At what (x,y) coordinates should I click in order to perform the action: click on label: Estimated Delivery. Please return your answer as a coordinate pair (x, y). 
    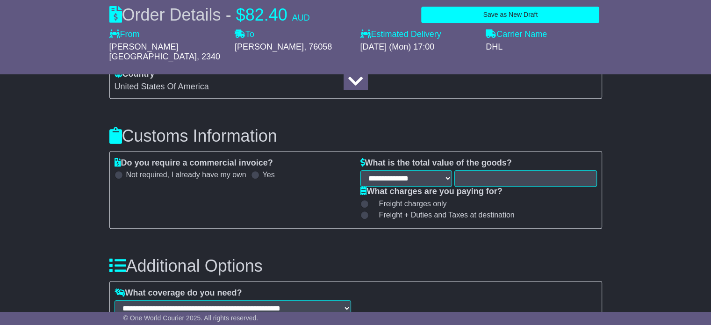
    Looking at the image, I should click on (418, 35).